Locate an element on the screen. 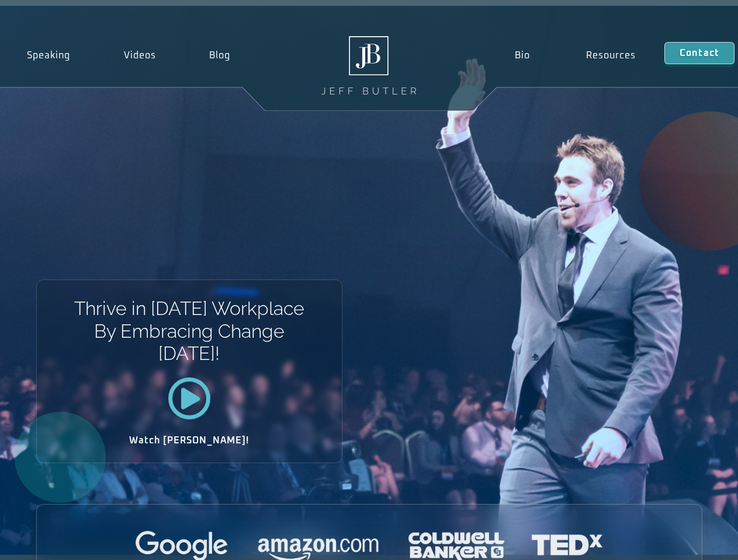 Image resolution: width=738 pixels, height=560 pixels. span: Contact is located at coordinates (700, 53).